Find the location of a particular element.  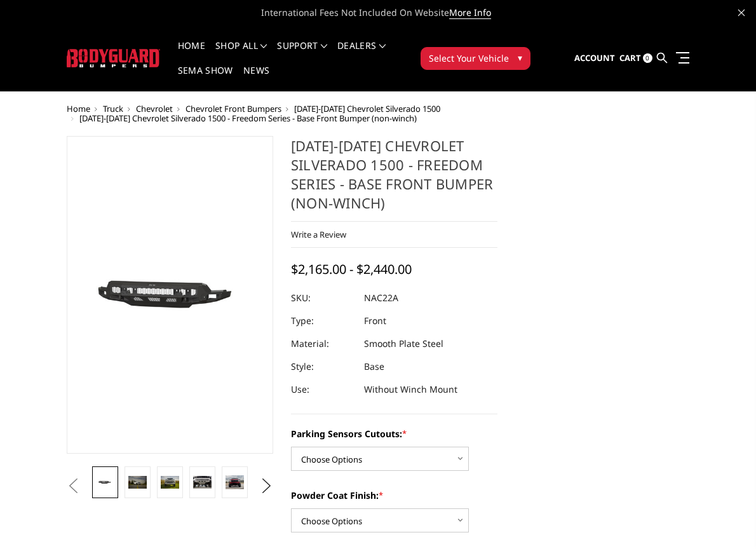

a: shop all is located at coordinates (241, 53).